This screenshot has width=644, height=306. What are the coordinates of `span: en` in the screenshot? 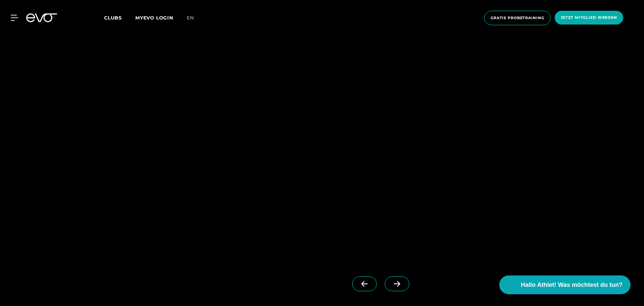 It's located at (190, 18).